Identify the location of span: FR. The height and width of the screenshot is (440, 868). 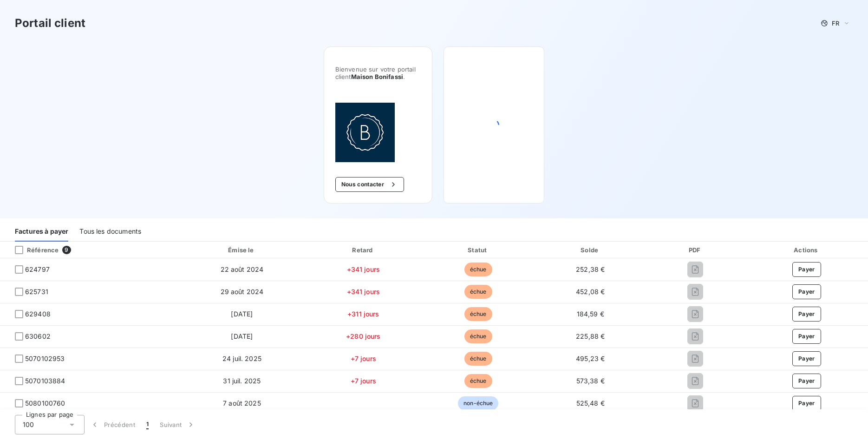
(836, 23).